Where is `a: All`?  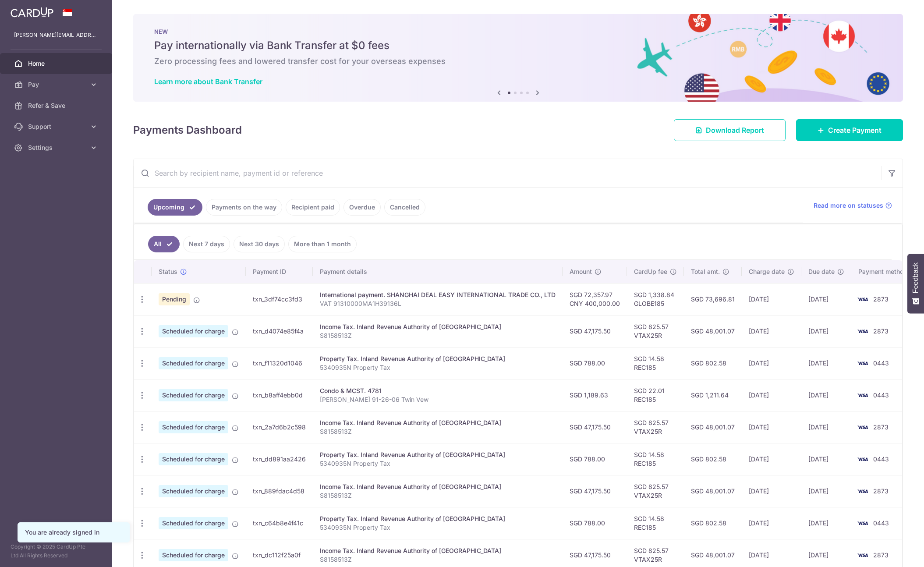
a: All is located at coordinates (164, 244).